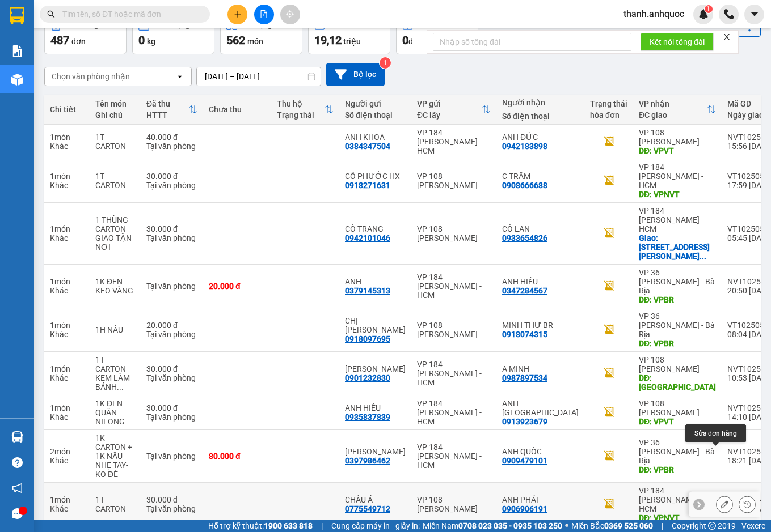 This screenshot has height=532, width=771. I want to click on div: 0384347504, so click(367, 146).